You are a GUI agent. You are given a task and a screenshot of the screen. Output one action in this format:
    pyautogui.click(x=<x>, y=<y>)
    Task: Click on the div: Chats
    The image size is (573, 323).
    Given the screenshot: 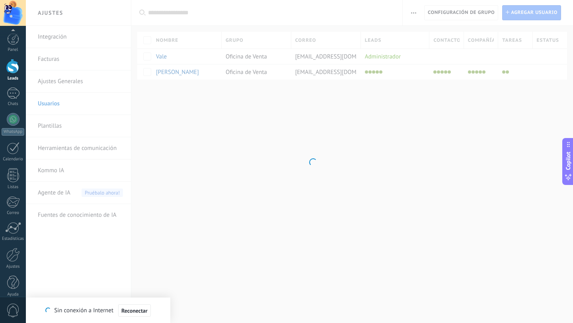 What is the action you would take?
    pyautogui.click(x=13, y=104)
    